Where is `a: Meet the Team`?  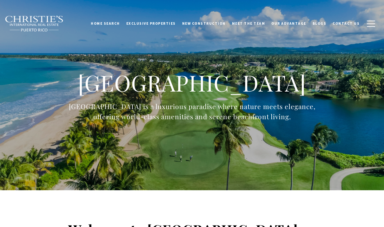
a: Meet the Team is located at coordinates (249, 23).